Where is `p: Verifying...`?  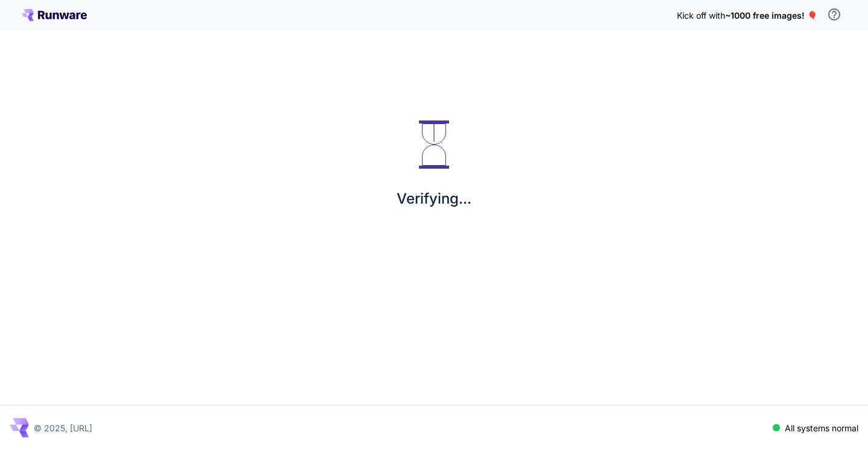
p: Verifying... is located at coordinates (434, 199).